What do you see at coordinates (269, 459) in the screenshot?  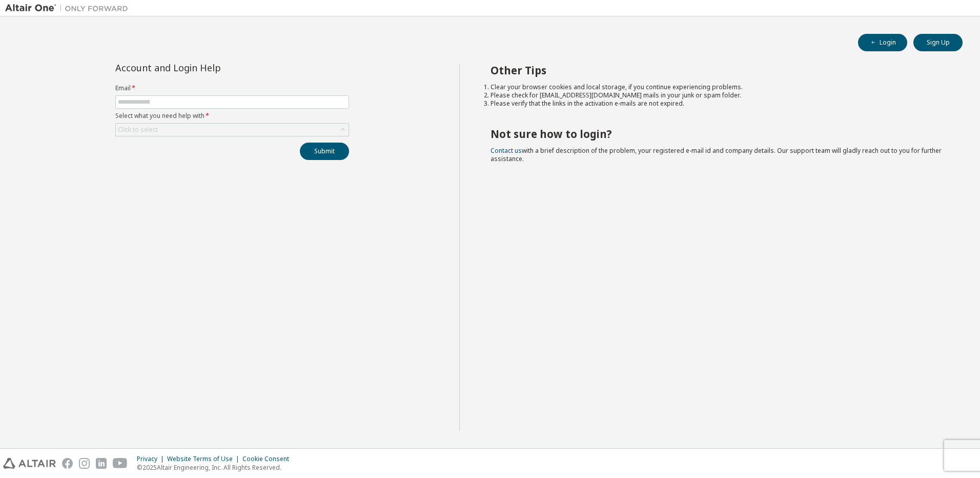 I see `div: Cookie Consent` at bounding box center [269, 459].